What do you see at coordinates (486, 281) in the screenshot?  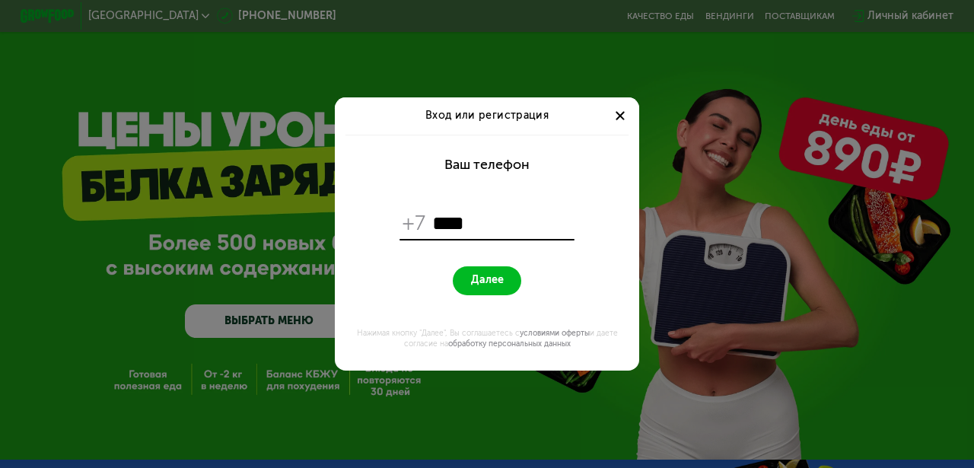 I see `button: Далее` at bounding box center [486, 281].